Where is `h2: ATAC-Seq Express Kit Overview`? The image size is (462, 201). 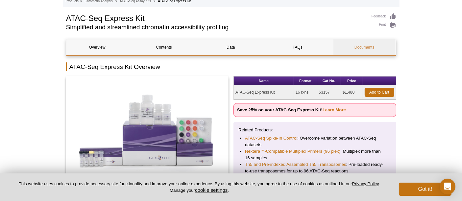
h2: ATAC-Seq Express Kit Overview is located at coordinates (231, 67).